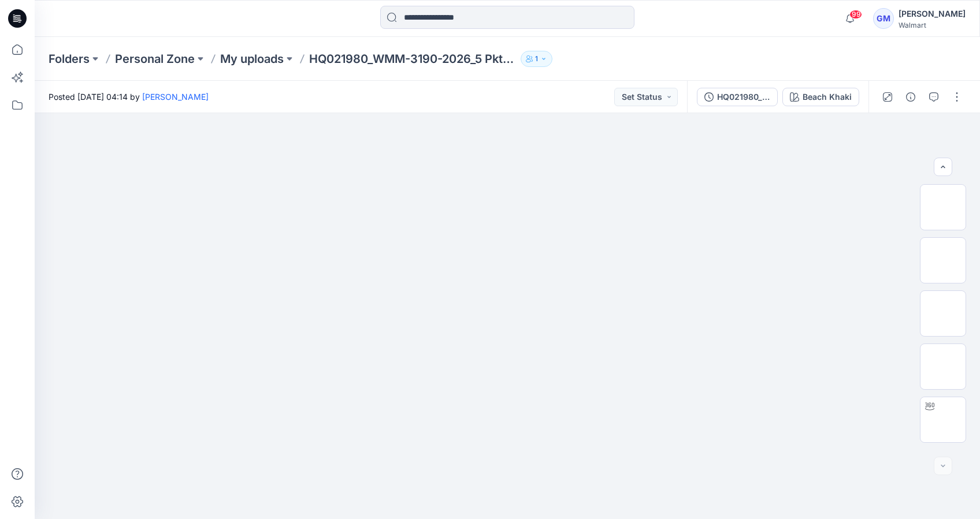  What do you see at coordinates (827, 97) in the screenshot?
I see `div: Beach Khaki` at bounding box center [827, 97].